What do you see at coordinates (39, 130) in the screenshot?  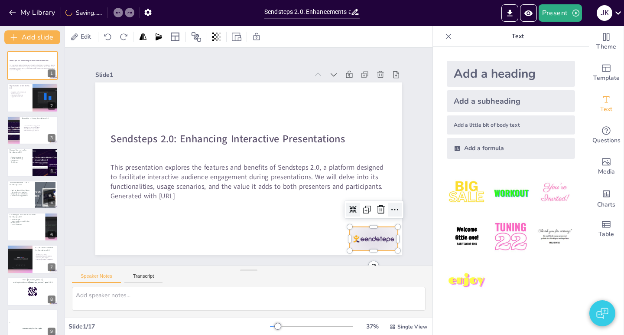 I see `p: Enhanced learning experience` at bounding box center [39, 130].